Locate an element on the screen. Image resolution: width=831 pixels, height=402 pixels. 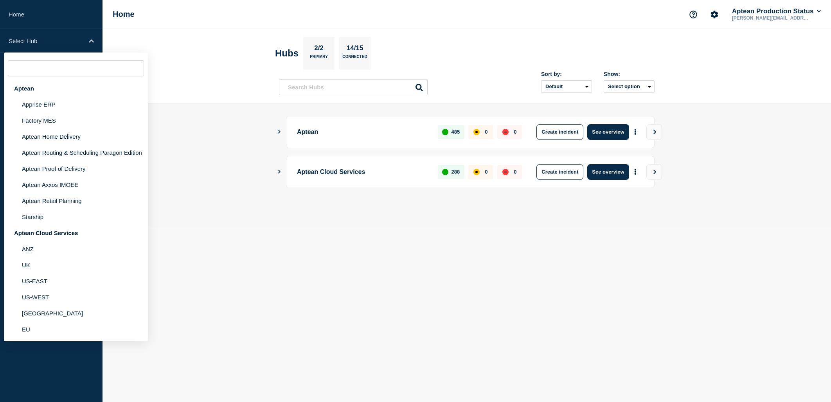
li: Apprise ERP is located at coordinates (76, 104).